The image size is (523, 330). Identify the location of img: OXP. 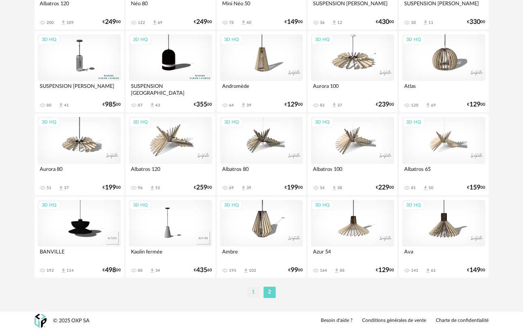
(41, 321).